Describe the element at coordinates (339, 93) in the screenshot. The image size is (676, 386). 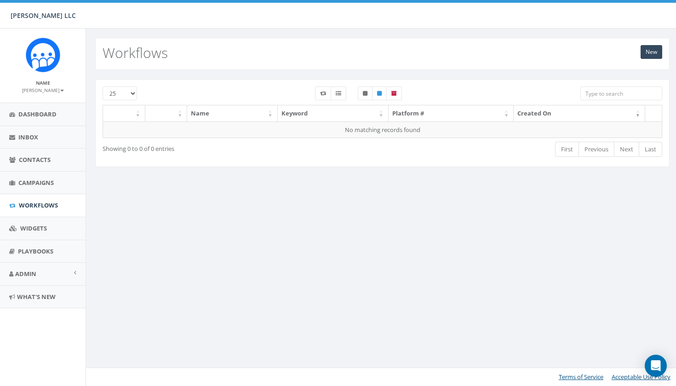
I see `label: Menu` at that location.